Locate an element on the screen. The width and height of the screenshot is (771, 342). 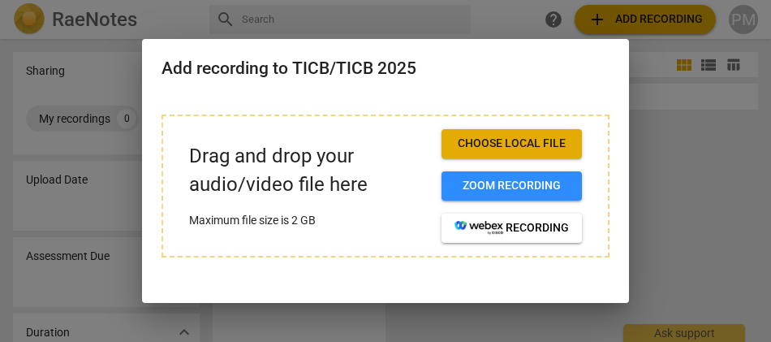
button: Choose local file is located at coordinates (512, 144).